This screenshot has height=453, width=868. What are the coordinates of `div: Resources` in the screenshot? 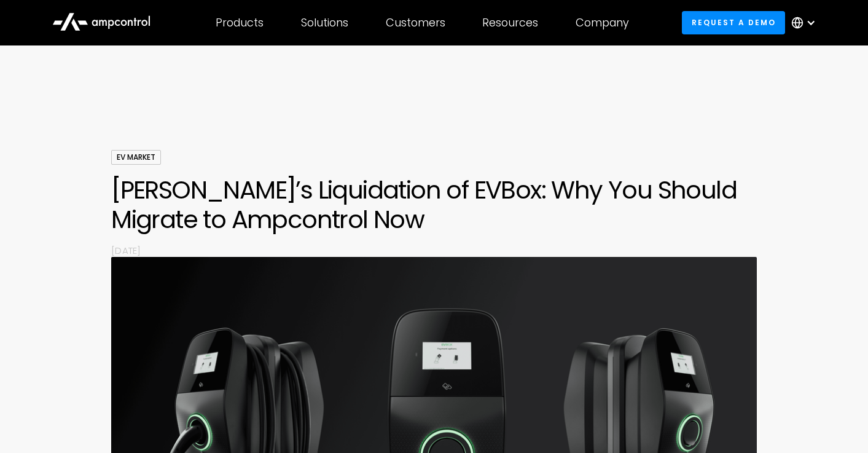 It's located at (510, 23).